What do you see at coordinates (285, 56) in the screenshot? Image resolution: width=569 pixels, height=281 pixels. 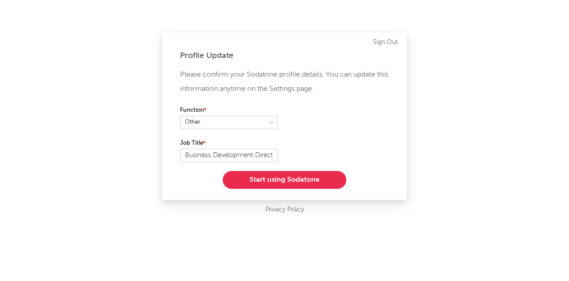 I see `div: Profile Update` at bounding box center [285, 56].